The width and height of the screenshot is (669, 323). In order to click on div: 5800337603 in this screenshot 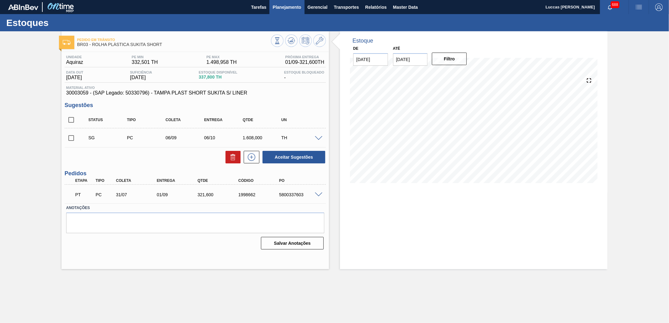, I will do `click(300, 195)`.